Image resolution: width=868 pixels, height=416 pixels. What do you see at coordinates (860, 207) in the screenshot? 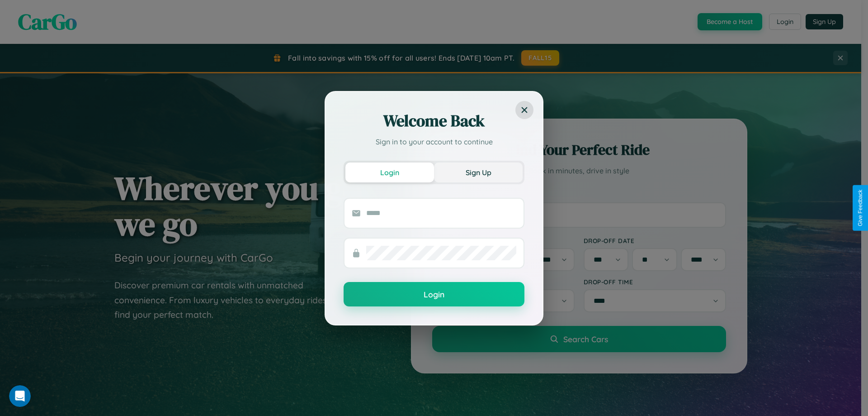
I see `div: Give Feedback` at bounding box center [860, 207].